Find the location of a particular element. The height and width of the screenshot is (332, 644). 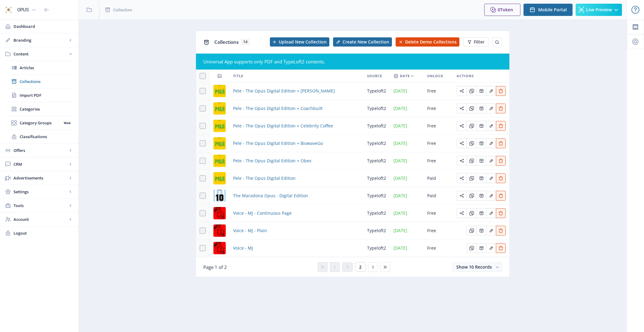

button: 2 is located at coordinates (360, 267).